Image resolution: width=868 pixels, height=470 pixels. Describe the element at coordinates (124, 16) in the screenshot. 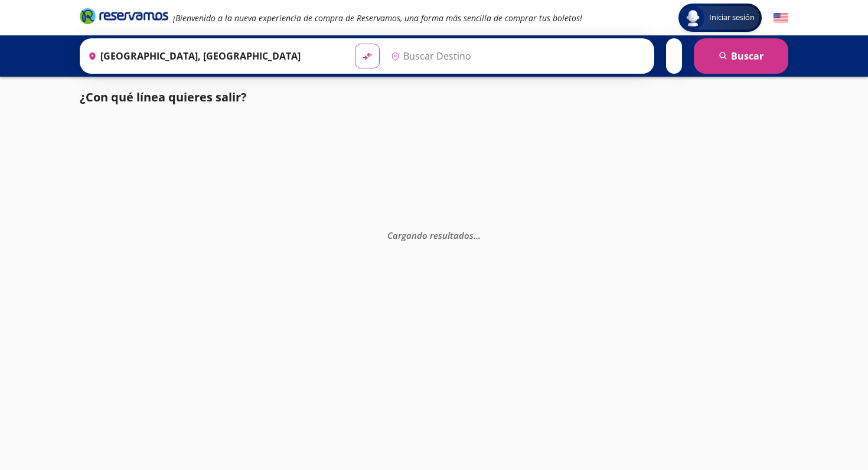

I see `i: Brand Logo` at that location.